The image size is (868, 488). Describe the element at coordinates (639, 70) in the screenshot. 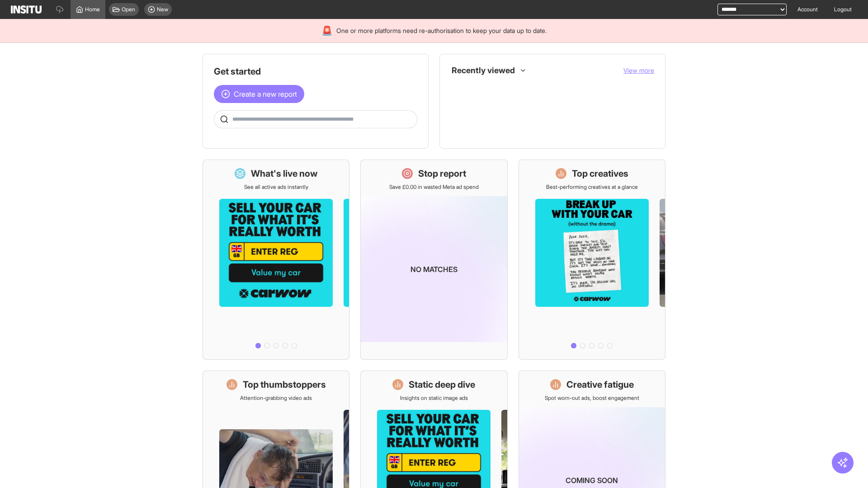

I see `span: View more` at that location.